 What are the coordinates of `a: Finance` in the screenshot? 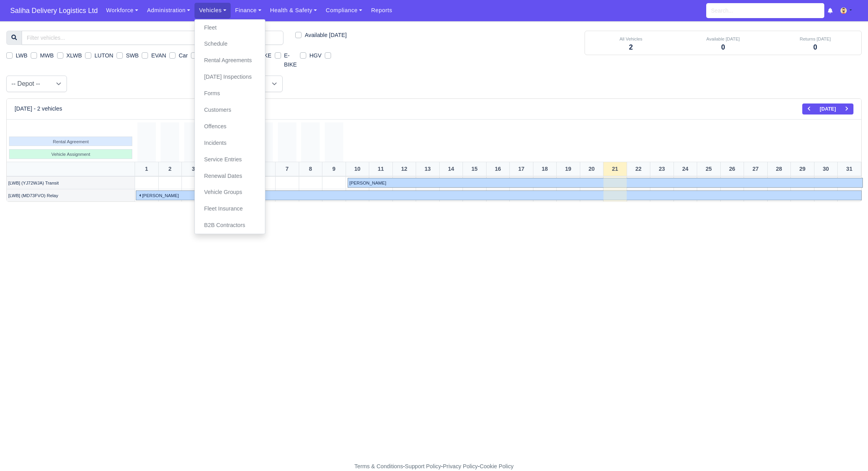 It's located at (248, 10).